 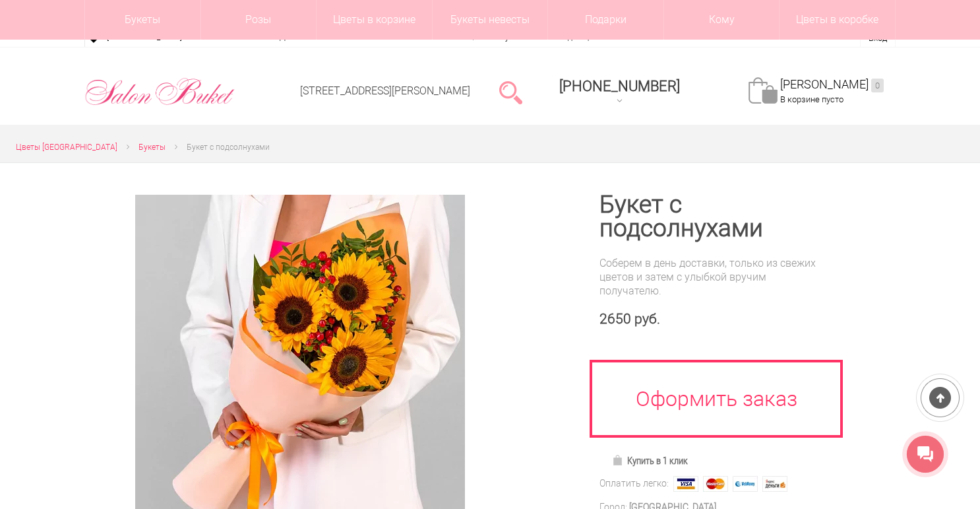 I want to click on div: 2650 руб., so click(x=712, y=319).